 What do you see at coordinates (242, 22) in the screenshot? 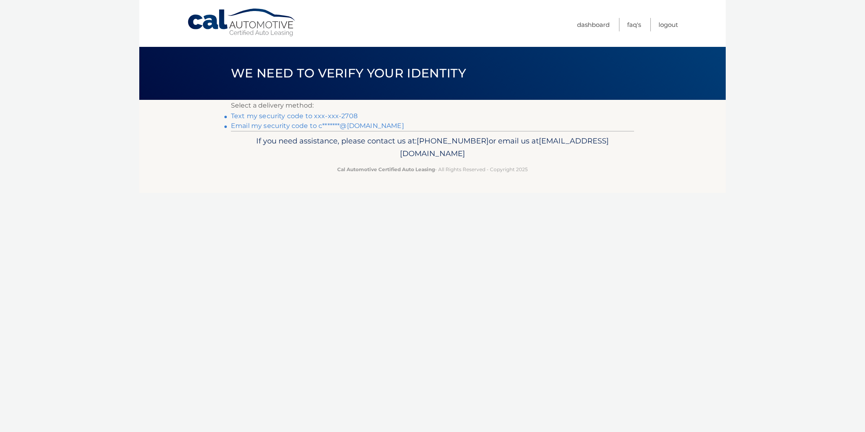
I see `a: Cal Automotive` at bounding box center [242, 22].